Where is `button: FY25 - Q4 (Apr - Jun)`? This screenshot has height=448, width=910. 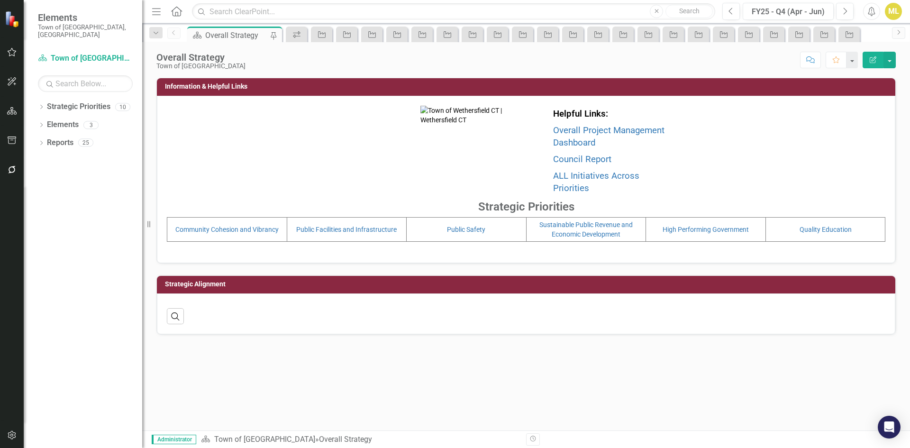
button: FY25 - Q4 (Apr - Jun) is located at coordinates (788, 11).